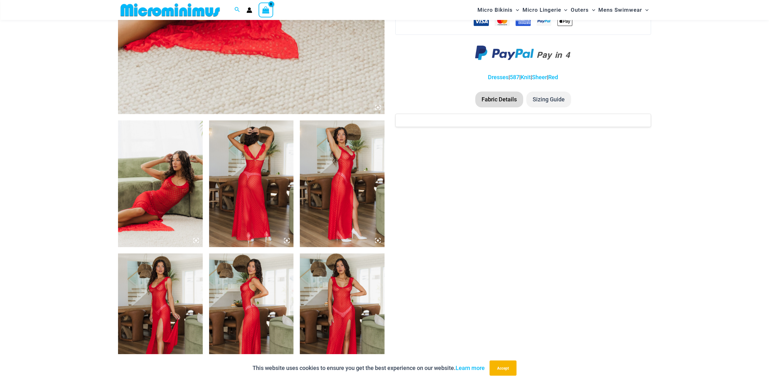 This screenshot has width=769, height=382. Describe the element at coordinates (266, 10) in the screenshot. I see `a: View Shopping Cart, empty` at that location.